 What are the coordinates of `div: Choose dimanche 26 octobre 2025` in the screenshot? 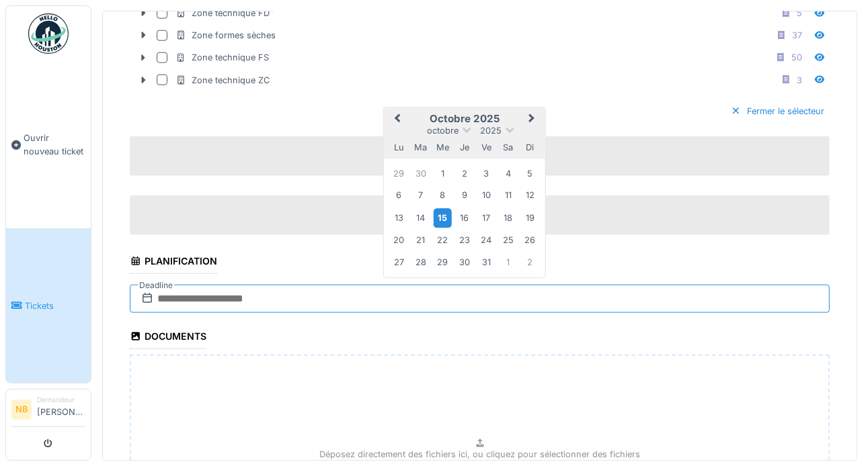 It's located at (530, 240).